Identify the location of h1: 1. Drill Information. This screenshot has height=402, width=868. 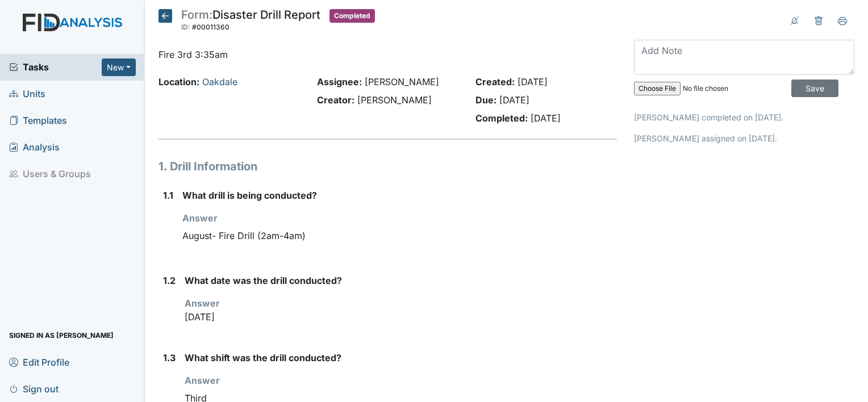
(388, 166).